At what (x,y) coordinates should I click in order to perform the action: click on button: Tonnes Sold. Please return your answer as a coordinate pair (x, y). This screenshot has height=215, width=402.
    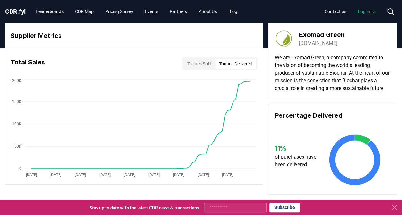
    Looking at the image, I should click on (199, 64).